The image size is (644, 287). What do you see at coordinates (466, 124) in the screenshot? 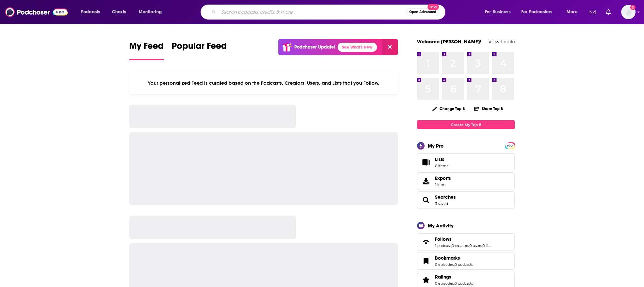
I see `a: Create My Top 8` at bounding box center [466, 124].